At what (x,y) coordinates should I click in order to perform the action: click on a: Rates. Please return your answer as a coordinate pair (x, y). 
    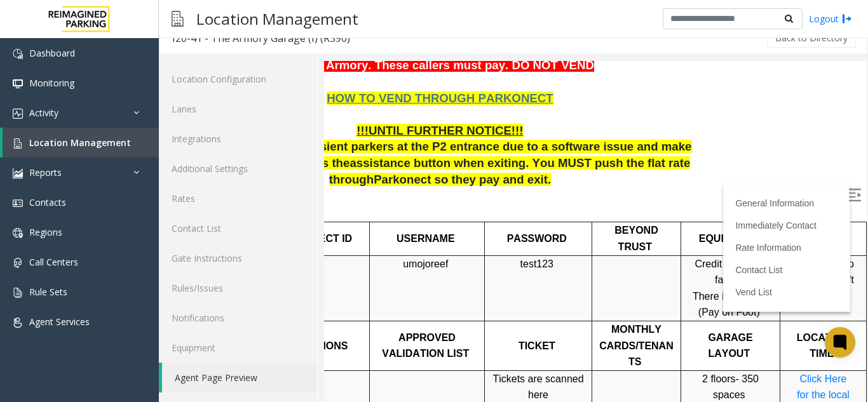
    Looking at the image, I should click on (238, 198).